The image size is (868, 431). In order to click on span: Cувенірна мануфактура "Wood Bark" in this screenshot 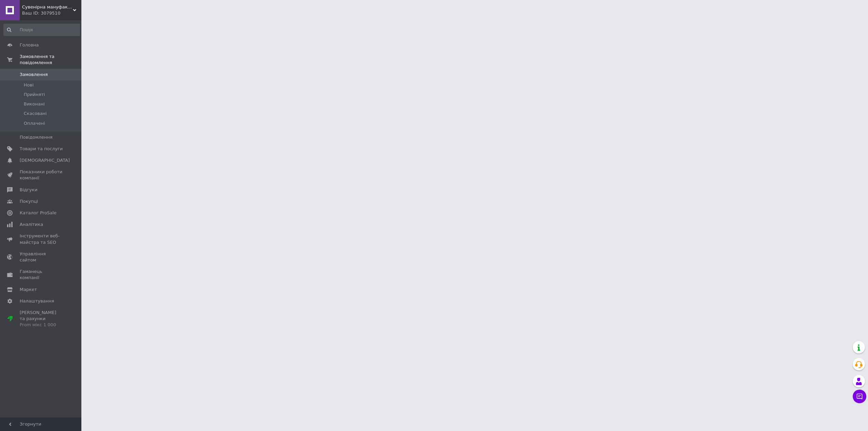, I will do `click(47, 8)`.